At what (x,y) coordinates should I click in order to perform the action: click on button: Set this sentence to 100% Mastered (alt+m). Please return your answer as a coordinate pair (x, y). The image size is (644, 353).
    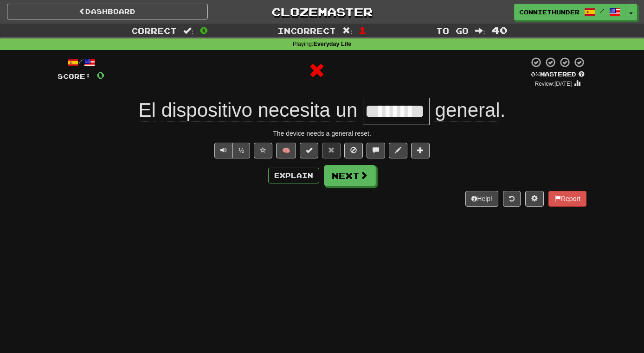
    Looking at the image, I should click on (309, 151).